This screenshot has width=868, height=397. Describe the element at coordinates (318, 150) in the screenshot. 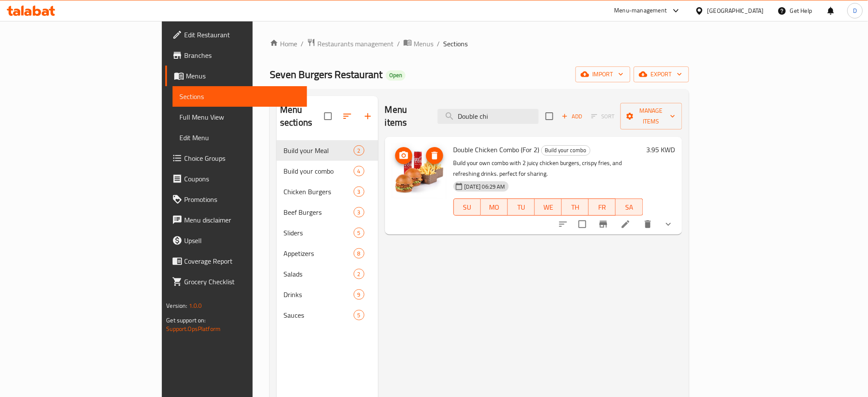

I see `span: Build your Meal` at that location.